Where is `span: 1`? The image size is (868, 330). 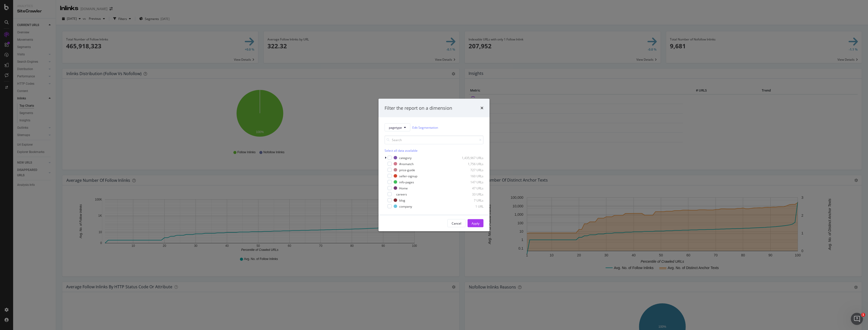 span: 1 is located at coordinates (863, 315).